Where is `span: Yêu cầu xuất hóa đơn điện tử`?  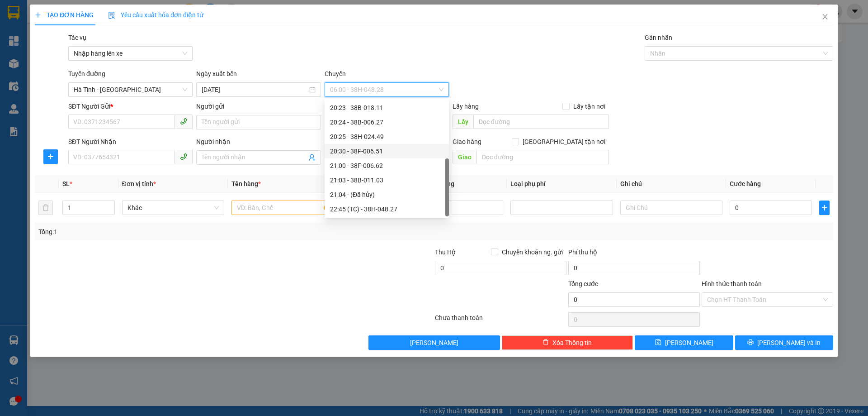 span: Yêu cầu xuất hóa đơn điện tử is located at coordinates (156, 15).